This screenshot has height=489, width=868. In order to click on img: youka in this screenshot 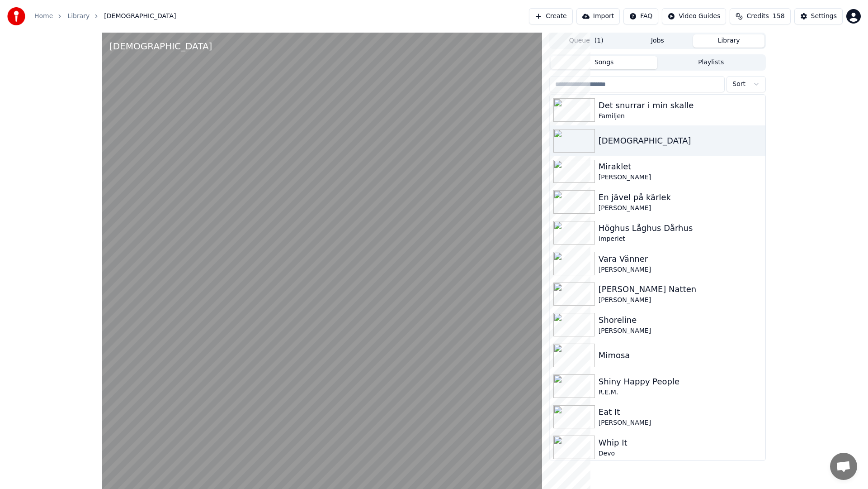, I will do `click(17, 17)`.